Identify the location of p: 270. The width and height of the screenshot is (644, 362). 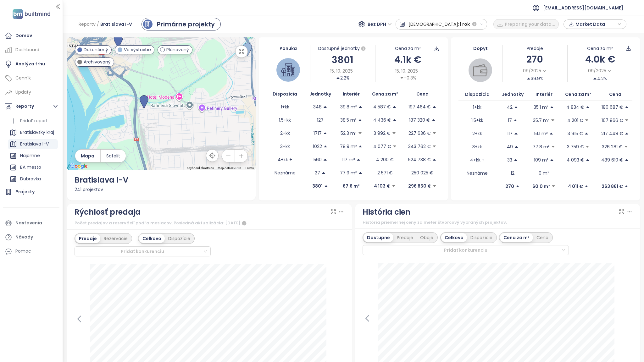
(510, 187).